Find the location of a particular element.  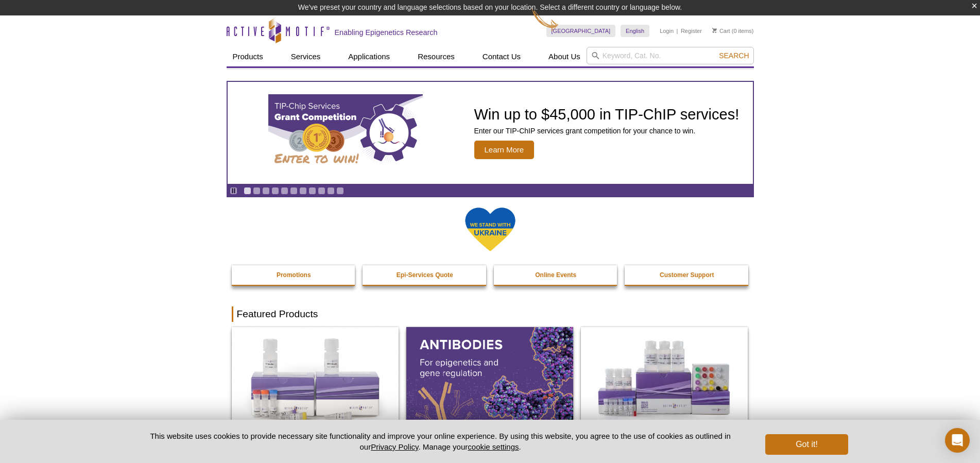

p: Enter our TIP-ChIP services grant competition for your chance to win. is located at coordinates (606, 131).